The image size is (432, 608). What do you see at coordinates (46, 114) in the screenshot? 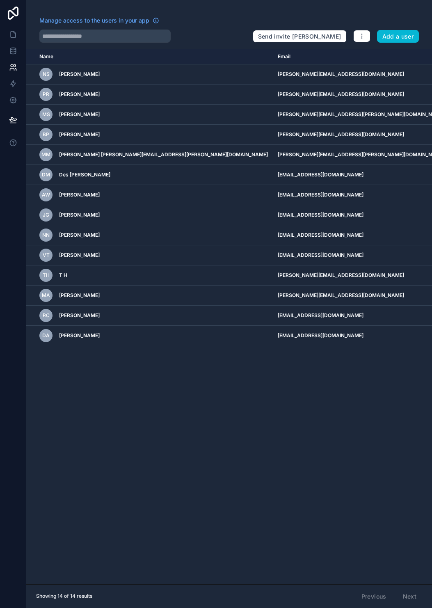
I see `span: MS` at bounding box center [46, 114].